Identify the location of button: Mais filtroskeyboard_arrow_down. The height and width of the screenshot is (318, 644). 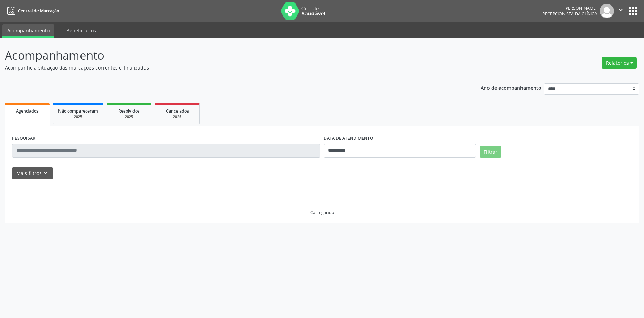
(32, 173).